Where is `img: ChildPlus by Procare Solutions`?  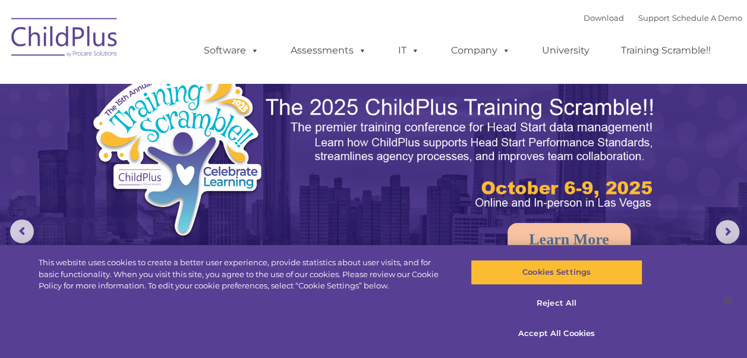
img: ChildPlus by Procare Solutions is located at coordinates (65, 39).